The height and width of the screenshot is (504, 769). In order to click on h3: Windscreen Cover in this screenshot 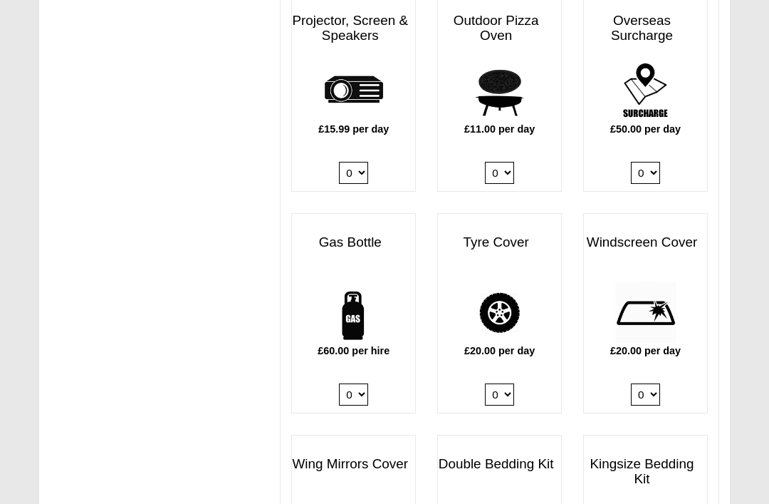, I will do `click(645, 242)`.